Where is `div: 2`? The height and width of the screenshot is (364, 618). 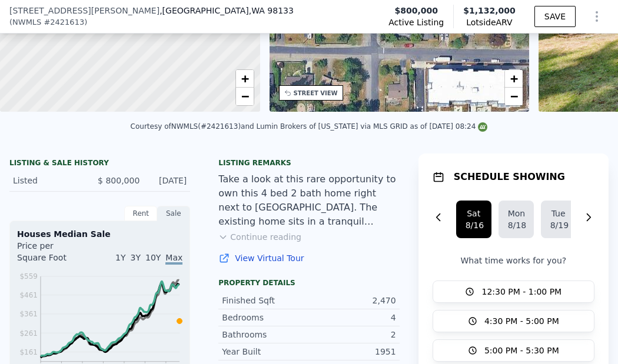
div: 2 is located at coordinates (353, 335).